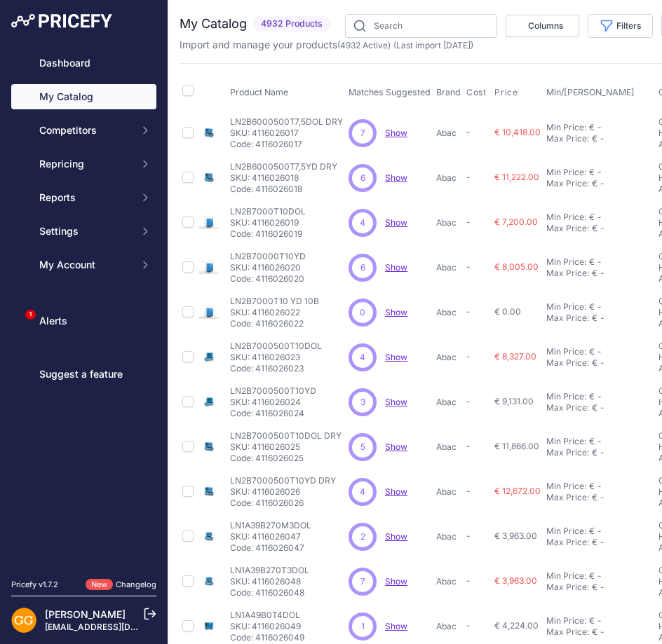 The width and height of the screenshot is (662, 644). What do you see at coordinates (363, 402) in the screenshot?
I see `span: 3` at bounding box center [363, 402].